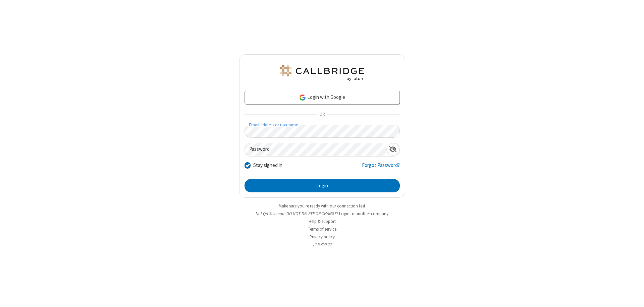  Describe the element at coordinates (393, 149) in the screenshot. I see `div: Show password` at that location.